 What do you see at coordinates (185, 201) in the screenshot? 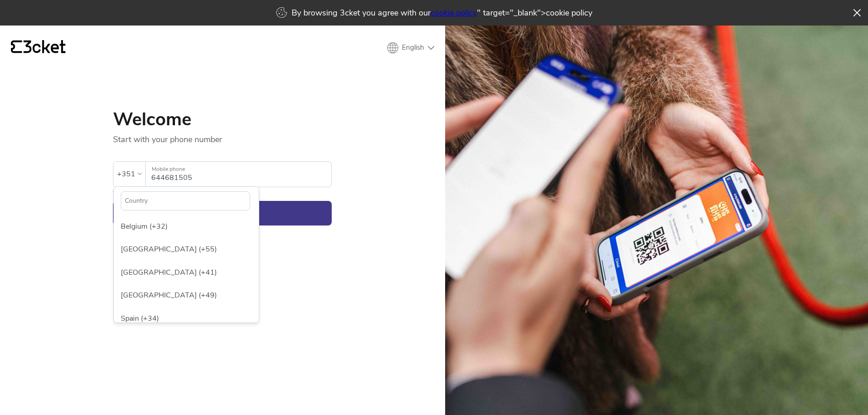
I see `input: Country` at bounding box center [185, 201].